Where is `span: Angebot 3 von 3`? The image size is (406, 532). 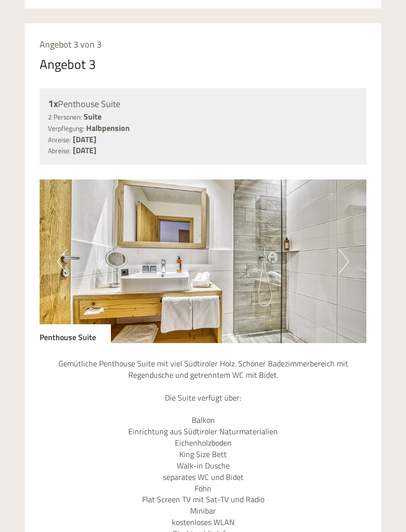 span: Angebot 3 von 3 is located at coordinates (70, 44).